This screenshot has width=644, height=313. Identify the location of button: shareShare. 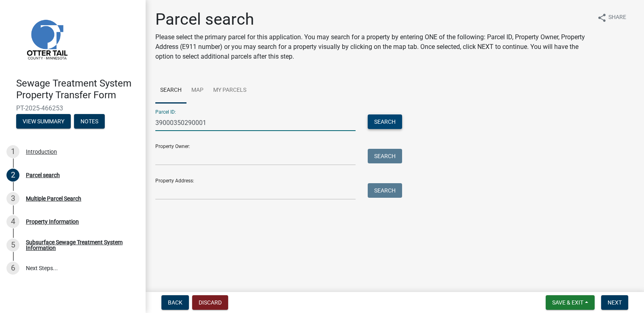
(612, 18).